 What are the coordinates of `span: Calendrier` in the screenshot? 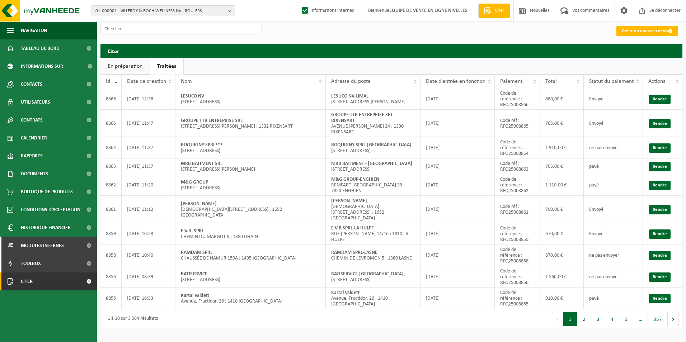 It's located at (34, 138).